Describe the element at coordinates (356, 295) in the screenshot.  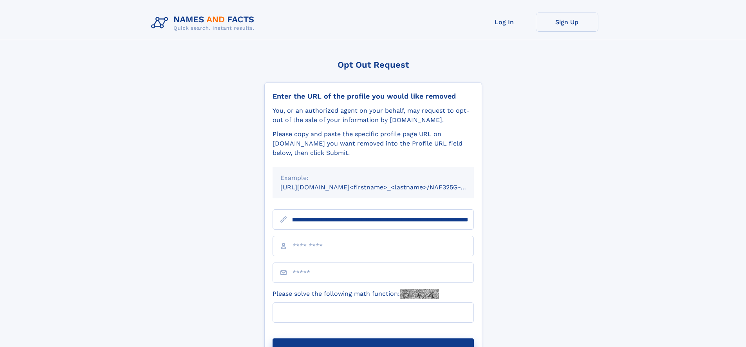
I see `label: Please solve the following math function:` at that location.